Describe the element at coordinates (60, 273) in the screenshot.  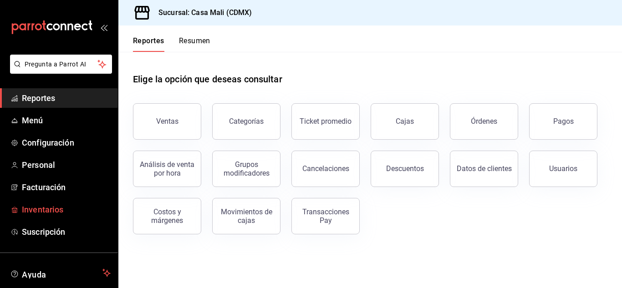
I see `span: Ayuda` at that location.